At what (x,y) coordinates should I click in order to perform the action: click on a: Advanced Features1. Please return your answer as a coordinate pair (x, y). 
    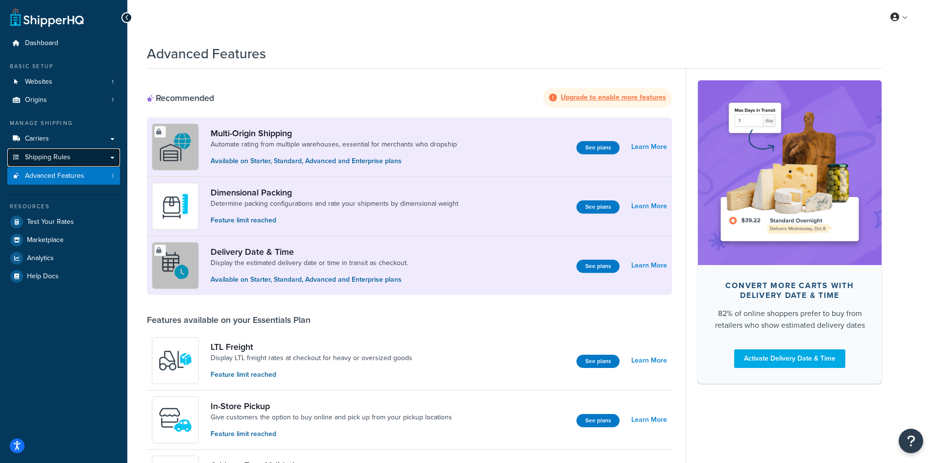
    Looking at the image, I should click on (64, 176).